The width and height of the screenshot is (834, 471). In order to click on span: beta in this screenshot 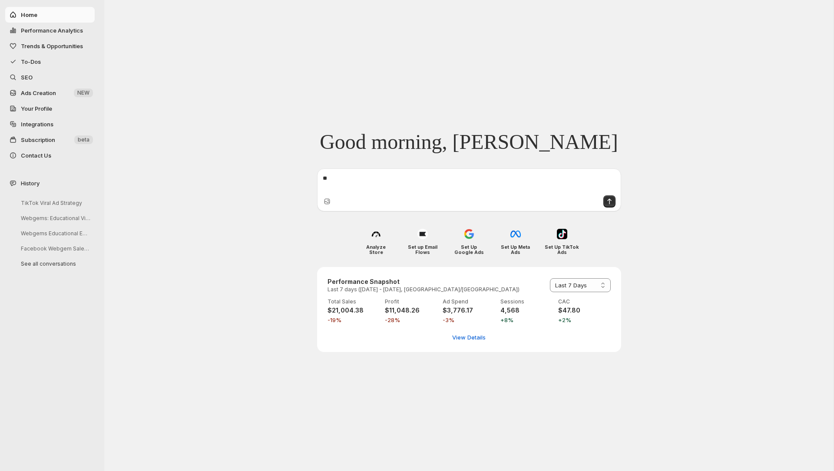, I will do `click(83, 140)`.